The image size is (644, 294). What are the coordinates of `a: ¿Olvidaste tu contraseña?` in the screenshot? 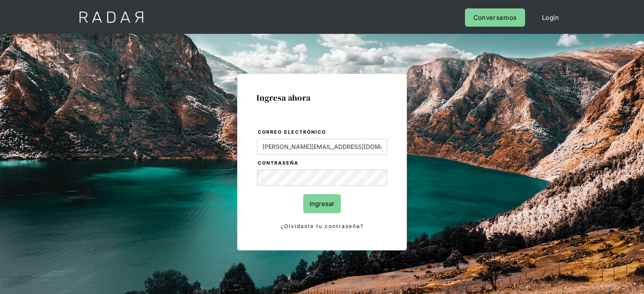 It's located at (322, 227).